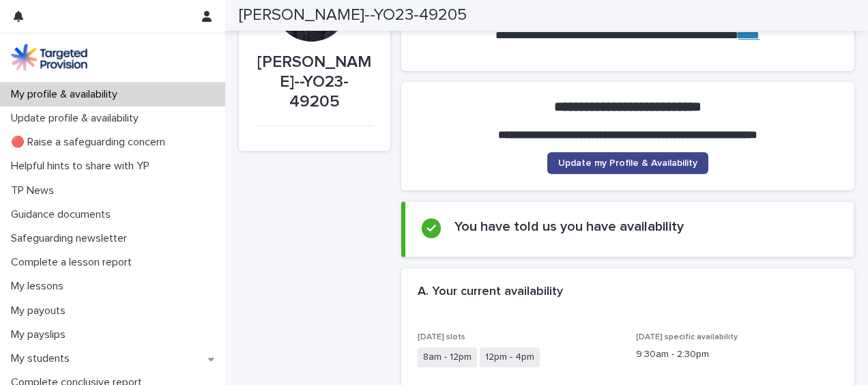 The image size is (868, 385). What do you see at coordinates (737, 354) in the screenshot?
I see `p: 9:30am - 2:30pm` at bounding box center [737, 354].